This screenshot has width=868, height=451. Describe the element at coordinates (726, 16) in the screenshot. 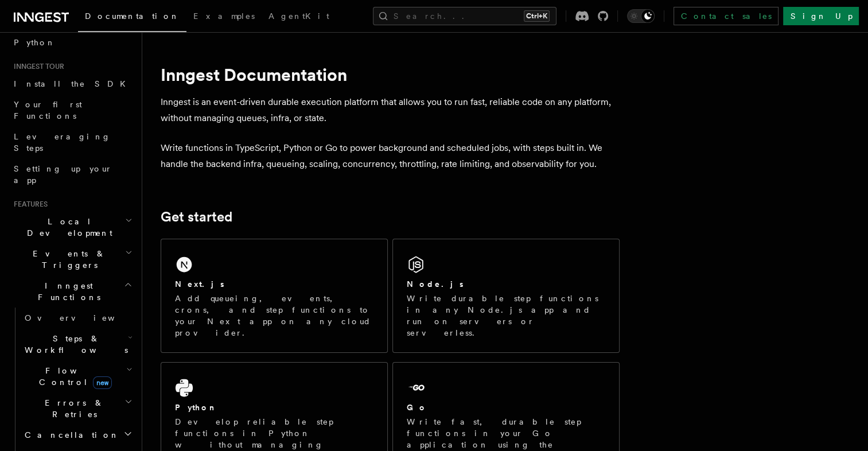

I see `a: Contact sales` at that location.